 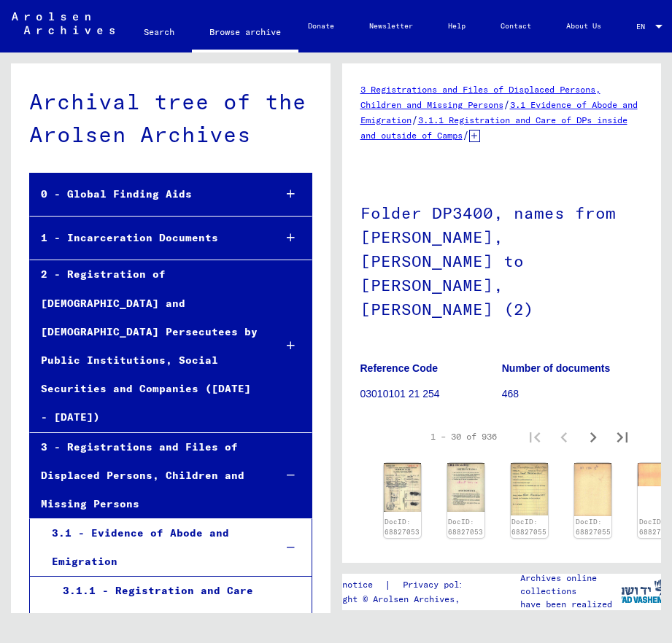 What do you see at coordinates (570, 611) in the screenshot?
I see `p: have been realized in partnership with` at bounding box center [570, 611].